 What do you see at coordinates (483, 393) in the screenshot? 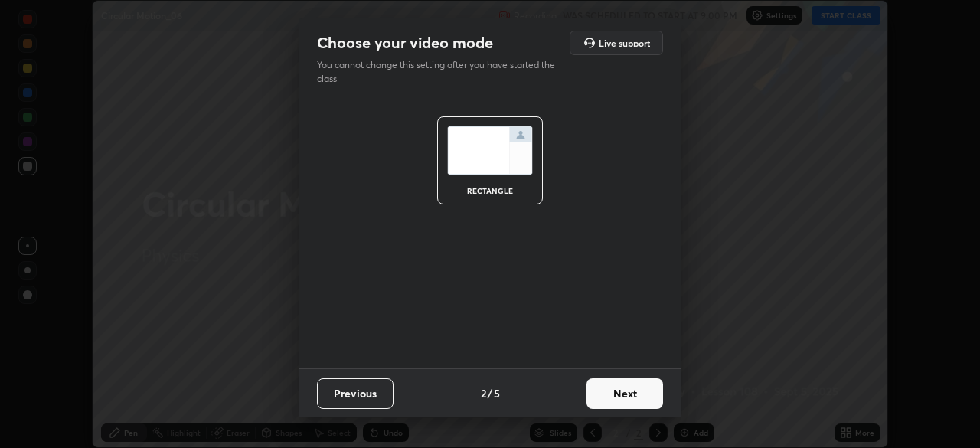
I see `h4: 2` at bounding box center [483, 393].